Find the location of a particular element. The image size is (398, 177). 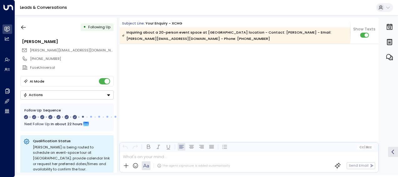

a: Leads & Conversations is located at coordinates (44, 7).